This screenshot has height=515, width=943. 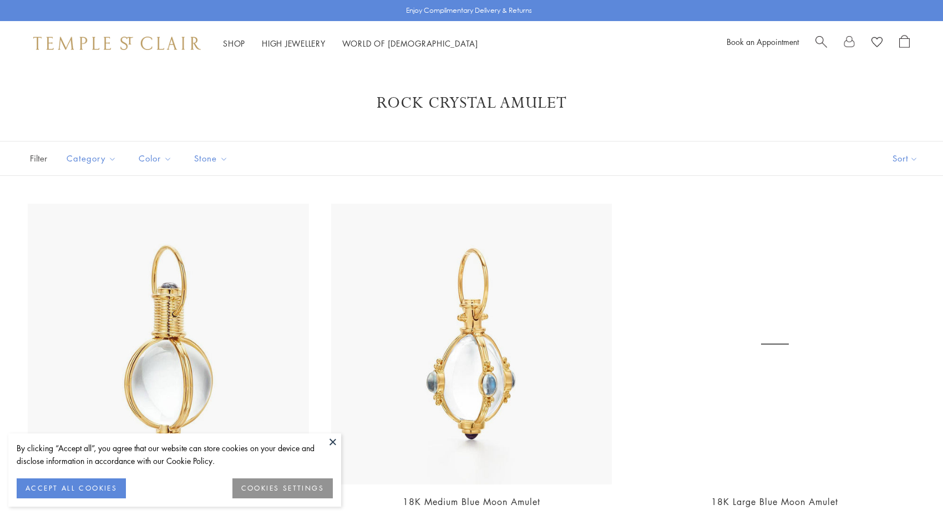 I want to click on a: ShopShop, so click(x=234, y=43).